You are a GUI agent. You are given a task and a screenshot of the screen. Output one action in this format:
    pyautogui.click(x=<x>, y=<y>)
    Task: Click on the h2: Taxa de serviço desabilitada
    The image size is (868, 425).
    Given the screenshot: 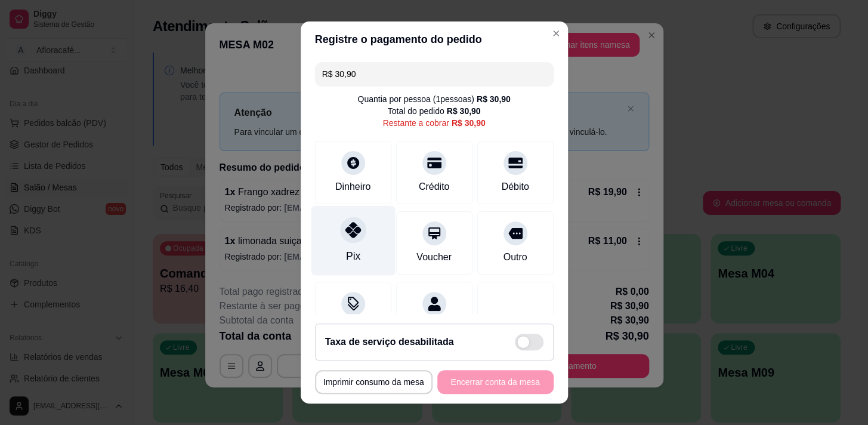 What is the action you would take?
    pyautogui.click(x=389, y=342)
    